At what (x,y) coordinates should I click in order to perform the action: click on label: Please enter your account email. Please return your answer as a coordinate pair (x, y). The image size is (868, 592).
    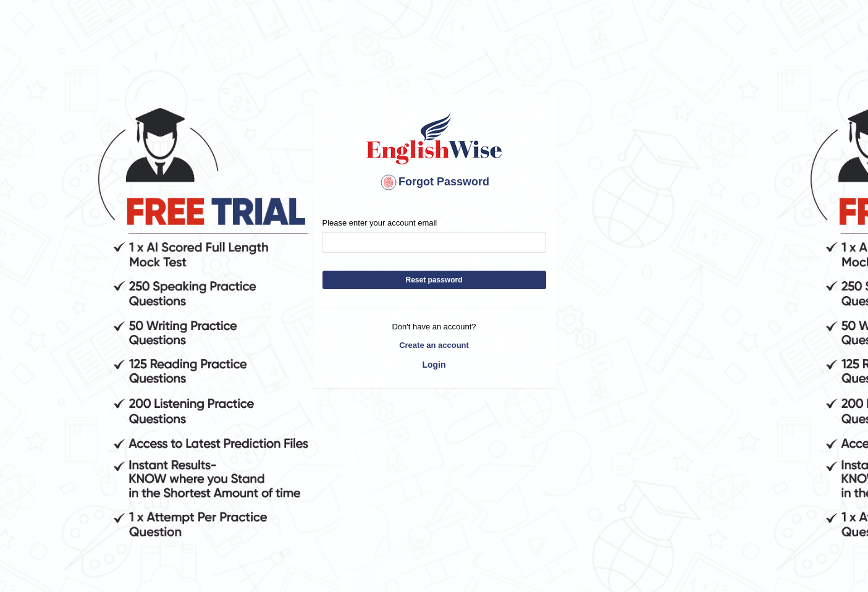
    Looking at the image, I should click on (380, 222).